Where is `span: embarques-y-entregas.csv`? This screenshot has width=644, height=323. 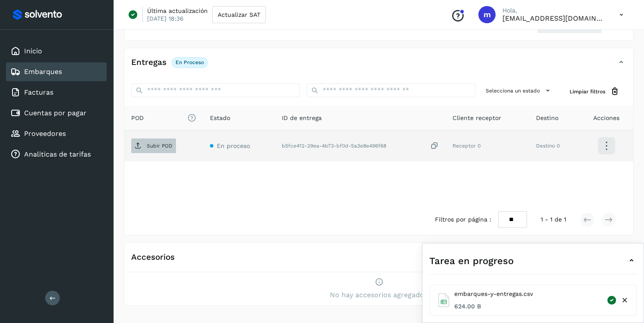
span: embarques-y-entregas.csv is located at coordinates (493, 294).